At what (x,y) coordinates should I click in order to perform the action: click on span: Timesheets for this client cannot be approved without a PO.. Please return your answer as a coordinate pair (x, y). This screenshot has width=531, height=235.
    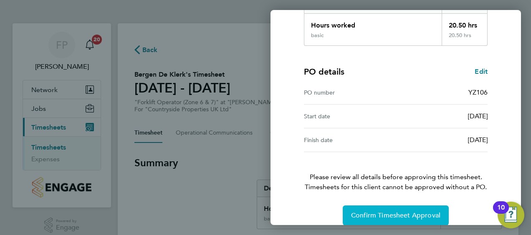
    Looking at the image, I should click on (396, 187).